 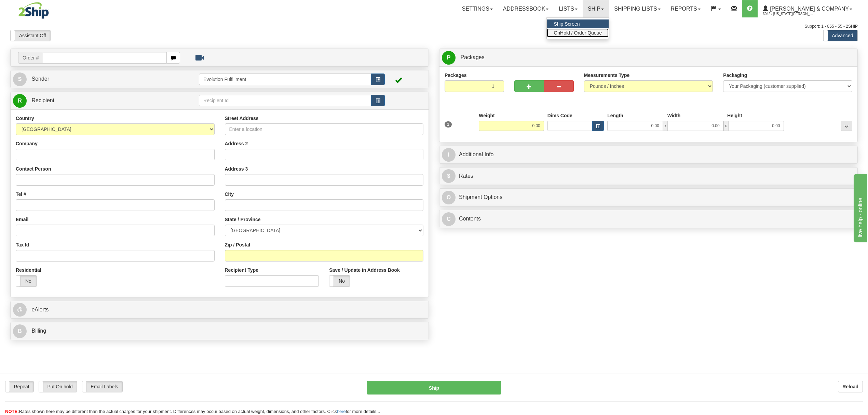 I want to click on label: Residential, so click(x=28, y=270).